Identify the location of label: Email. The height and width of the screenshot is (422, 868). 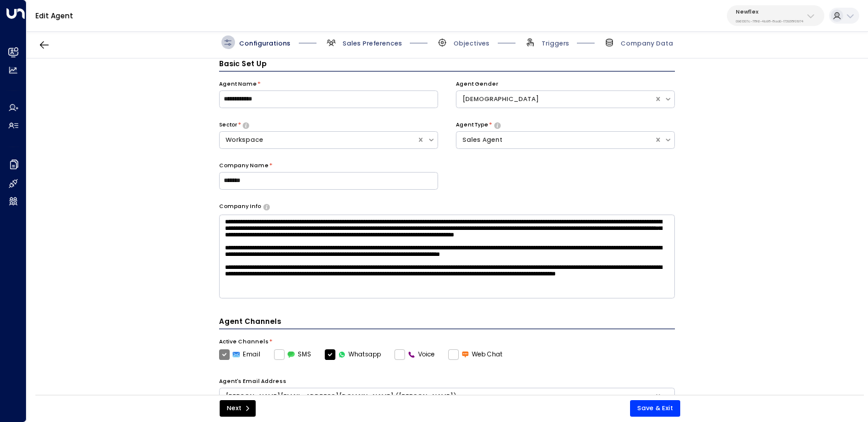
(240, 354).